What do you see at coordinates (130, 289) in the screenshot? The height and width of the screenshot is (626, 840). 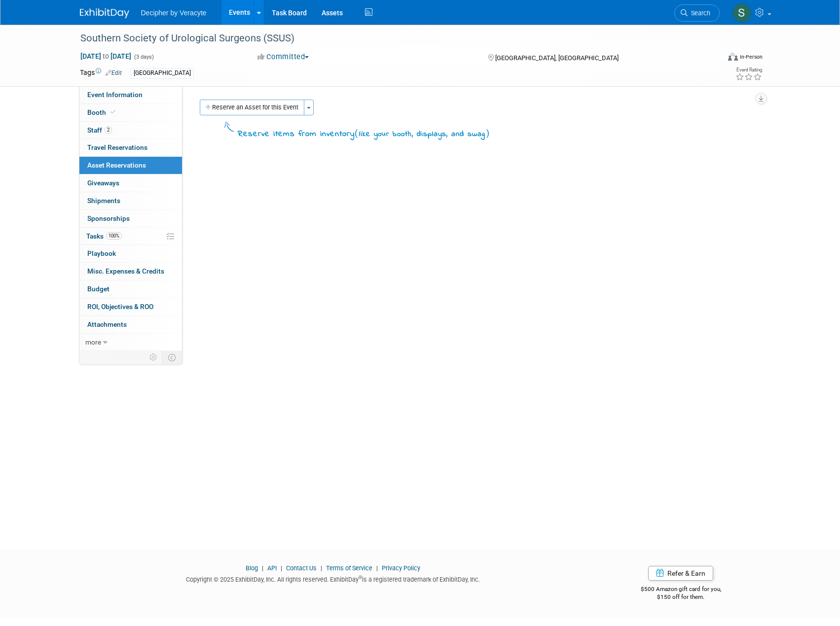 I see `a: Budget` at bounding box center [130, 289].